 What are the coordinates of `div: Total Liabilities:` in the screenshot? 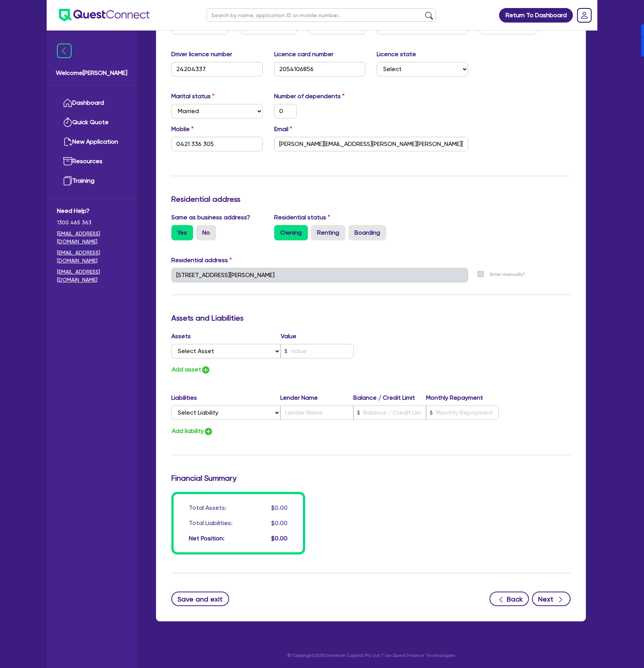 It's located at (211, 523).